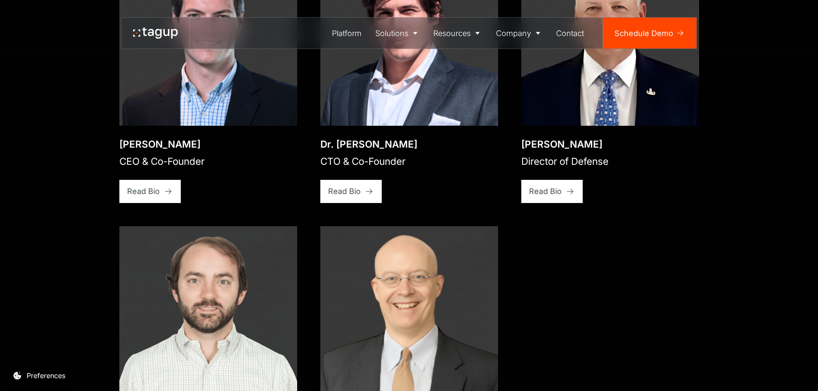 Image resolution: width=818 pixels, height=391 pixels. What do you see at coordinates (650, 33) in the screenshot?
I see `a: Schedule Demo` at bounding box center [650, 33].